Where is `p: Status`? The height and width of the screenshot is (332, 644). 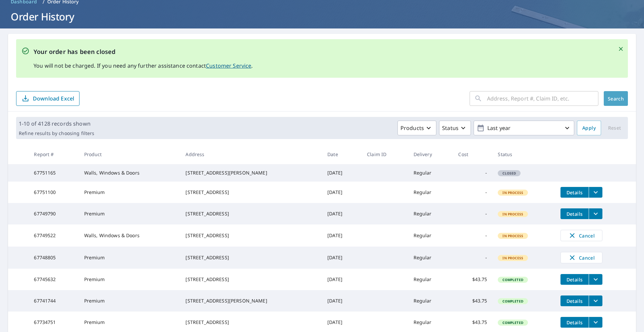 p: Status is located at coordinates (450, 128).